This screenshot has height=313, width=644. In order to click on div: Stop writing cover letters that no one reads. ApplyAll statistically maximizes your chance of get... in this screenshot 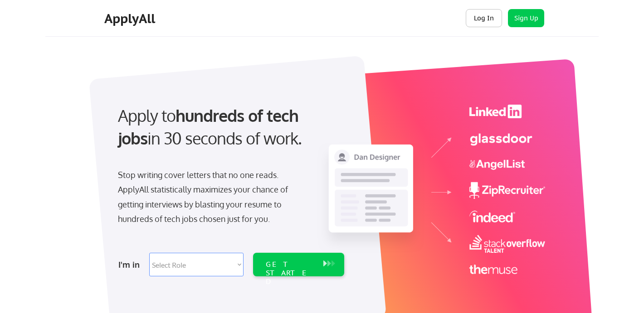, I will do `click(211, 197)`.